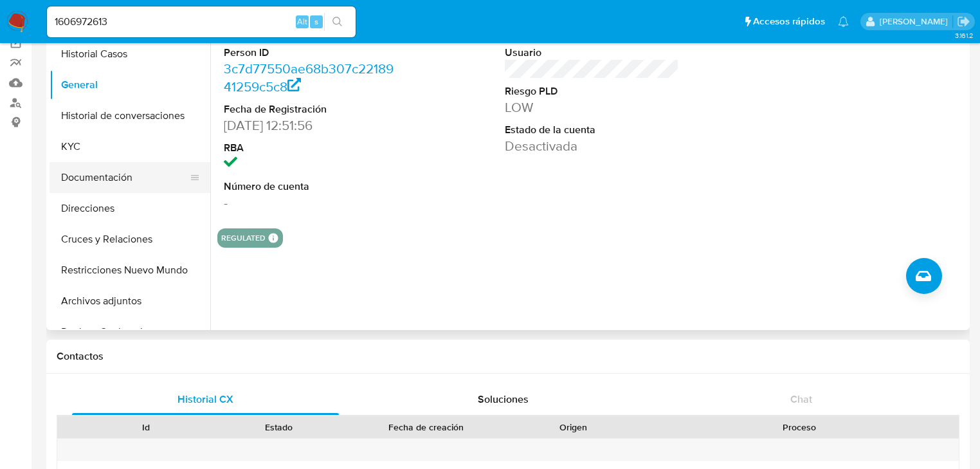  Describe the element at coordinates (205, 398) in the screenshot. I see `span: Historial CX` at that location.